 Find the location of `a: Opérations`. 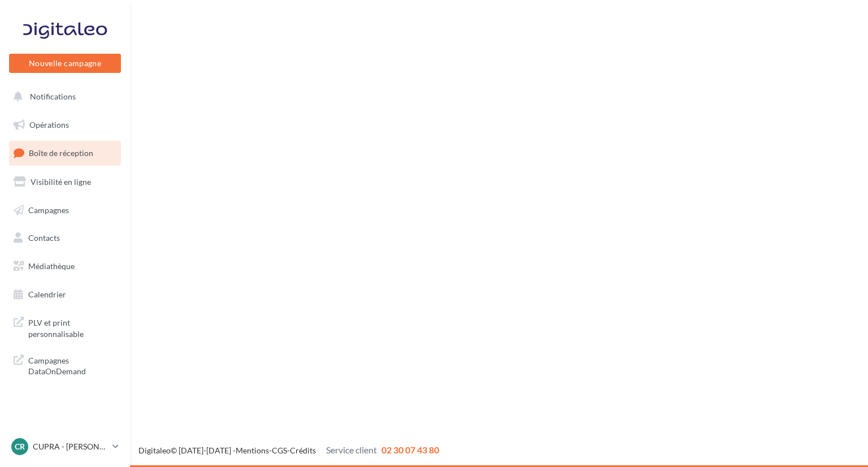

a: Opérations is located at coordinates (65, 125).